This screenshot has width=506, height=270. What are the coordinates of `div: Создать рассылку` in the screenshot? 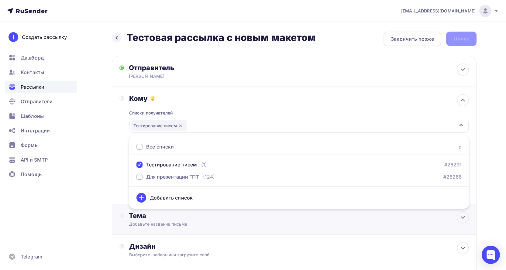 It's located at (44, 37).